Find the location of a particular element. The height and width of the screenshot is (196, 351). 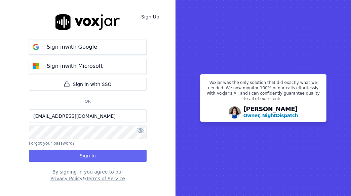

button: Sign inwith Microsoft is located at coordinates (88, 66).